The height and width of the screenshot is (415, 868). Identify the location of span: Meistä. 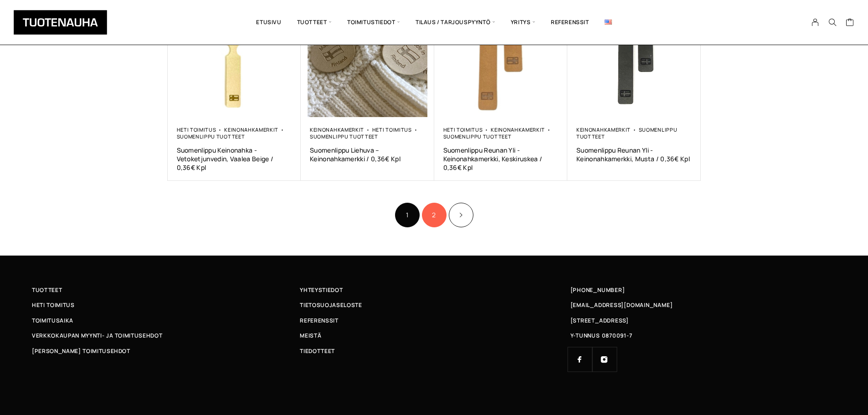
(310, 336).